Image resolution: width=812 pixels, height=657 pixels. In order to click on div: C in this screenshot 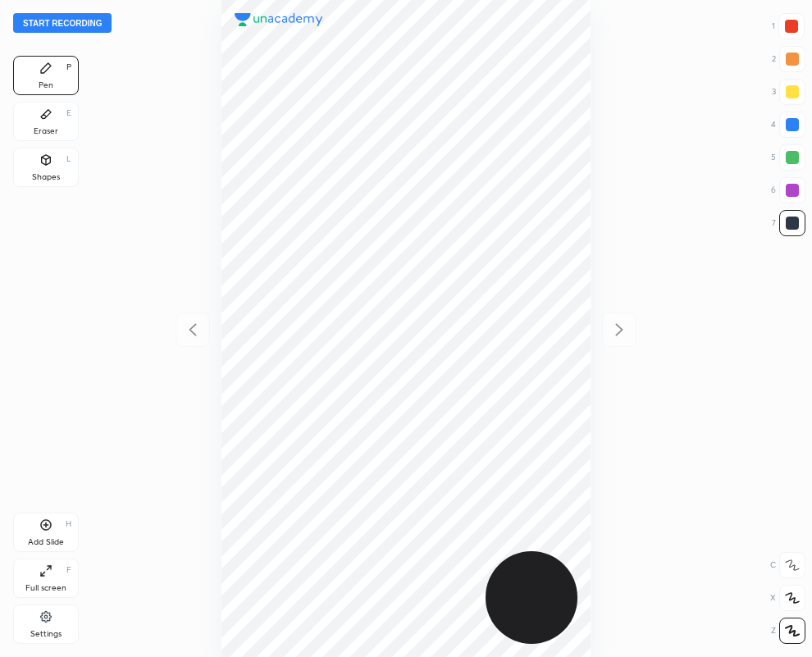, I will do `click(787, 566)`.